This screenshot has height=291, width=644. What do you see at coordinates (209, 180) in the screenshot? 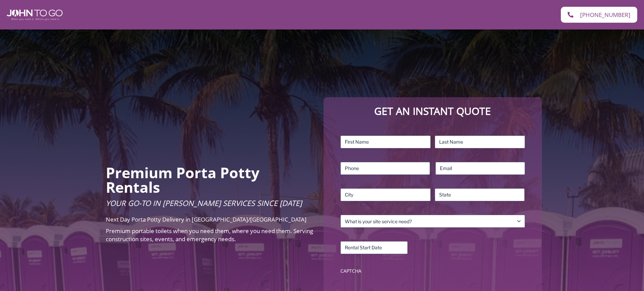
I see `h2: Premium Porta Potty Rentals` at bounding box center [209, 180].